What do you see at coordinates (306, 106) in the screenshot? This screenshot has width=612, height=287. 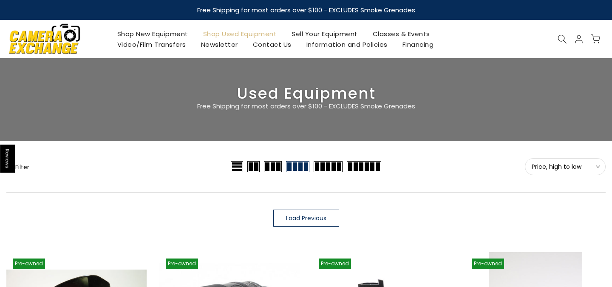 I see `p: Free Shipping for most orders over $100 - EXCLUDES Smoke Grenades` at bounding box center [306, 106].